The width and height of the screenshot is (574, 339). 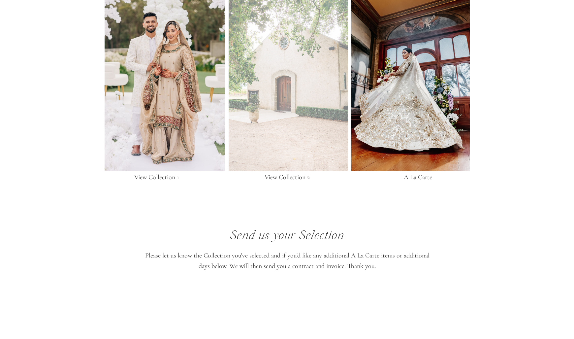 I want to click on h3: View Collection 2, so click(x=287, y=179).